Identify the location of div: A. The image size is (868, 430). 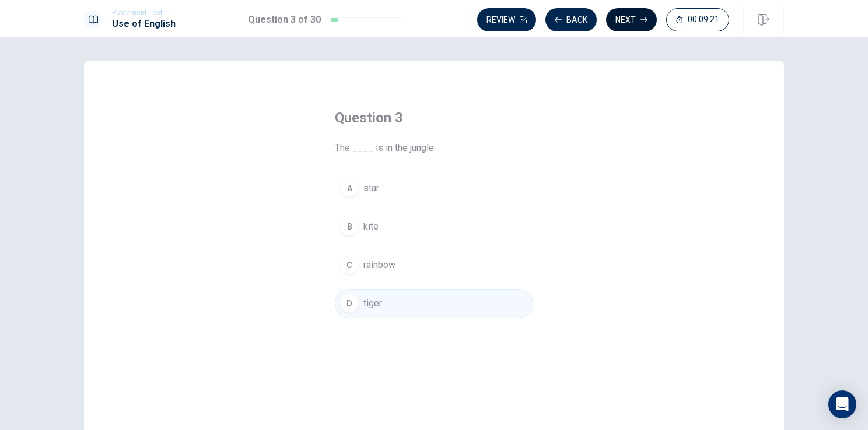
(349, 188).